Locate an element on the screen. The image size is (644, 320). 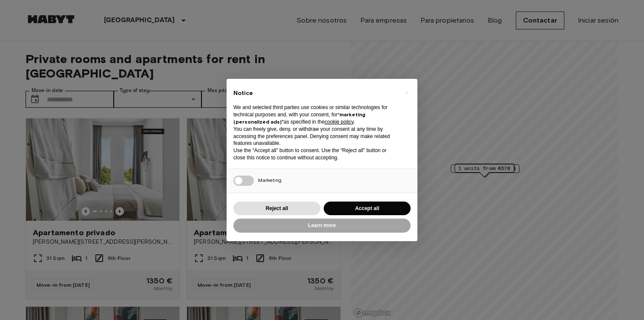
p: We and selected third parties use cookies or similar technologies for technical purposes and, wit... is located at coordinates (315, 115).